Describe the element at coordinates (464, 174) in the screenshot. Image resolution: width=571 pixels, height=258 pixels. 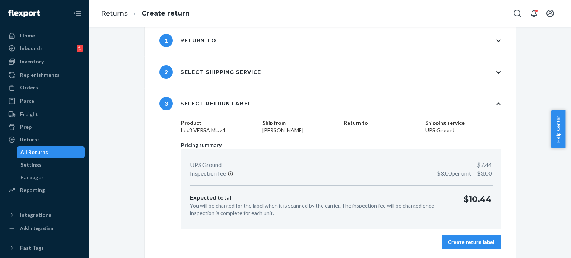
I see `p: $3.00` at that location.